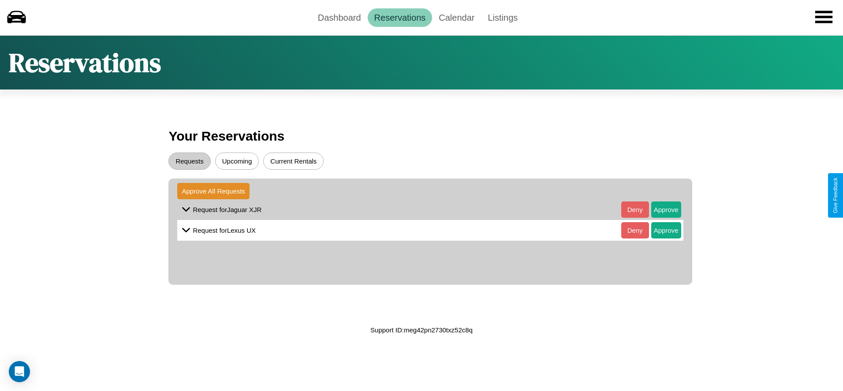 This screenshot has width=843, height=391. I want to click on p: Support ID: meg42pn2730txz52c8q, so click(421, 330).